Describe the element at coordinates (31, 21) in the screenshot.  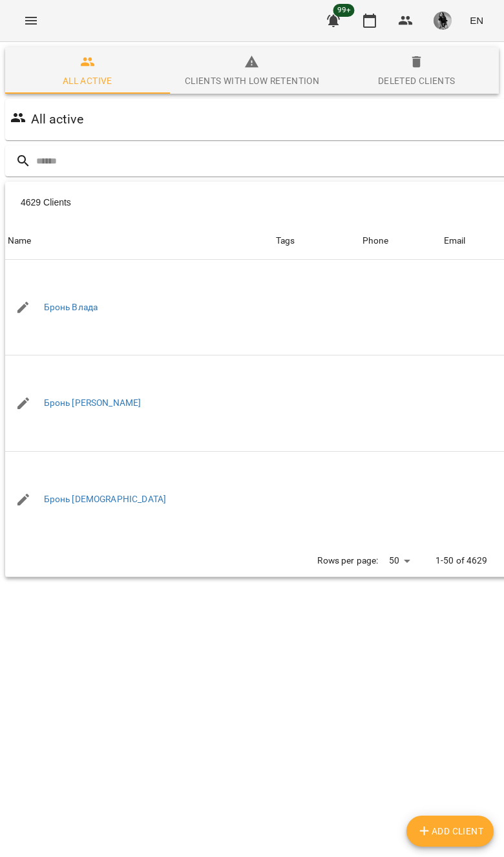
I see `button: Menu` at that location.